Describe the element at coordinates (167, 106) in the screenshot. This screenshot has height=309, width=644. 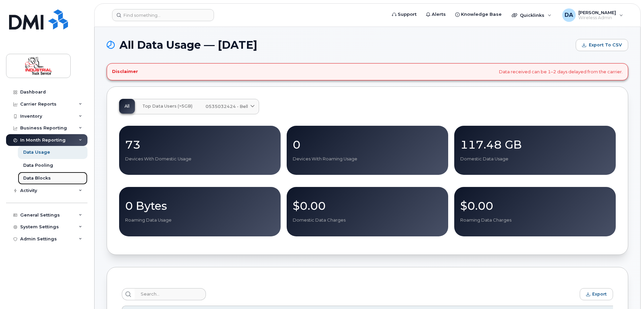
I see `span: Top Data Users (>5GB)` at that location.